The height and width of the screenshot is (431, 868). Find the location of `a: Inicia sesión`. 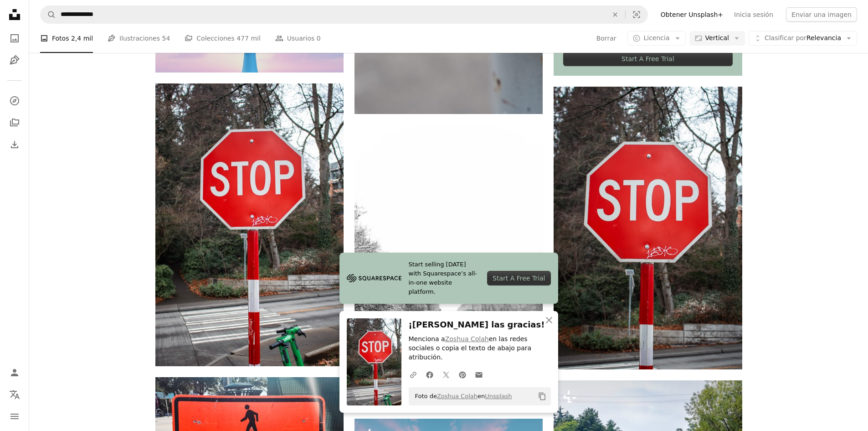

a: Inicia sesión is located at coordinates (754, 15).